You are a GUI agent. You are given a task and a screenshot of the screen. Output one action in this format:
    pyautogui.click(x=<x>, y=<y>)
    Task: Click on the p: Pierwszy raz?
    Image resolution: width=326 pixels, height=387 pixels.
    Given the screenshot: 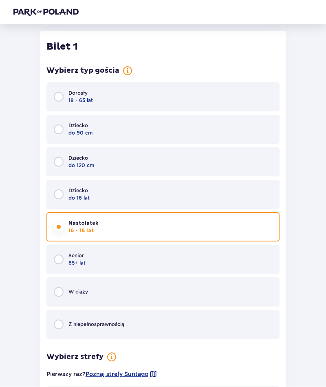 What is the action you would take?
    pyautogui.click(x=102, y=375)
    